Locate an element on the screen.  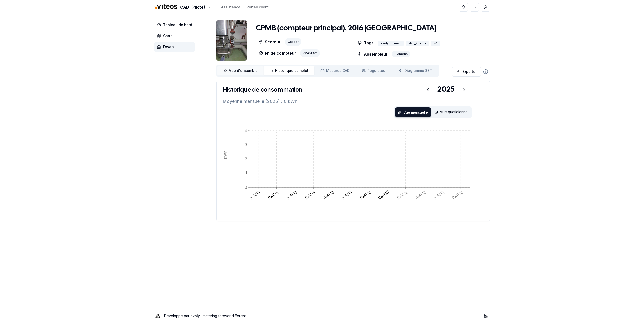
p: Secteur is located at coordinates (270, 42).